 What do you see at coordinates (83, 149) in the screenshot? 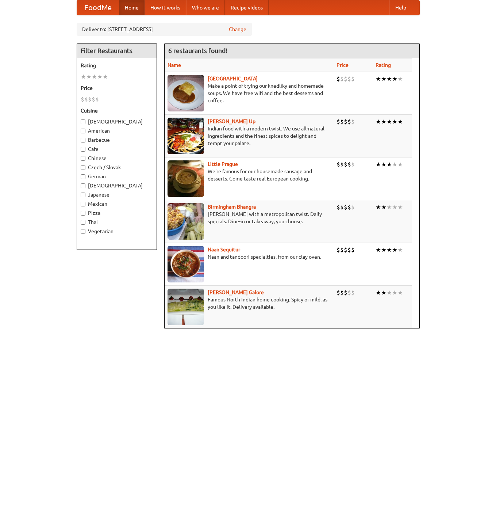
I see `input: Cafe` at bounding box center [83, 149].